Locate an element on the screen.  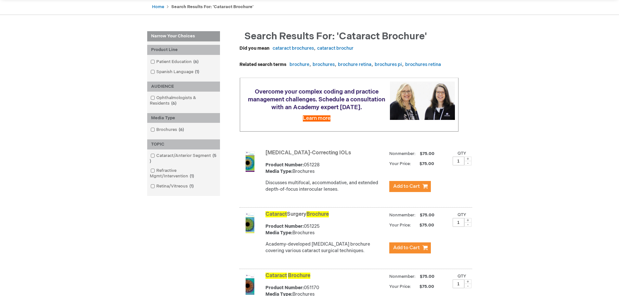
span: Overcome your complex coding and practice management challenges. Schedule a consultation with an ... is located at coordinates (316, 99).